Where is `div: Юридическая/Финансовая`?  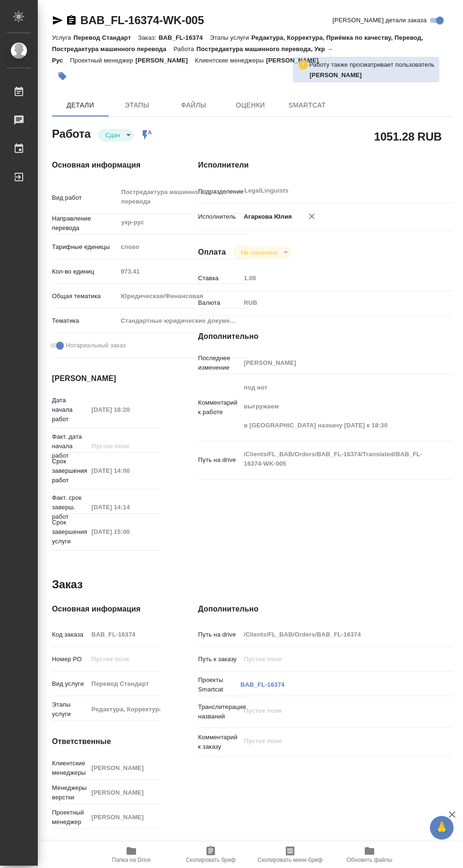
div: Юридическая/Финансовая is located at coordinates (182, 296).